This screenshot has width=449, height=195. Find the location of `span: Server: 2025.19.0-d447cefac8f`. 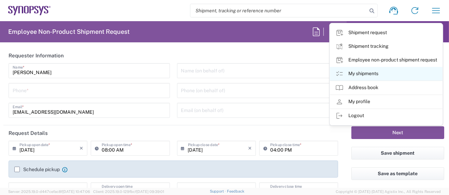

span: Server: 2025.19.0-d447cefac8f is located at coordinates (49, 191).